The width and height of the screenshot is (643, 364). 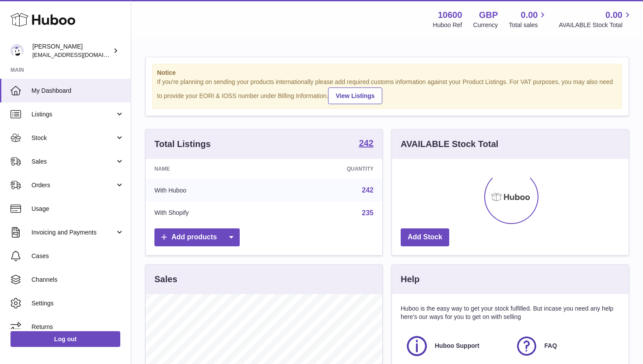 What do you see at coordinates (449, 144) in the screenshot?
I see `h3: AVAILABLE Stock Total` at bounding box center [449, 144].